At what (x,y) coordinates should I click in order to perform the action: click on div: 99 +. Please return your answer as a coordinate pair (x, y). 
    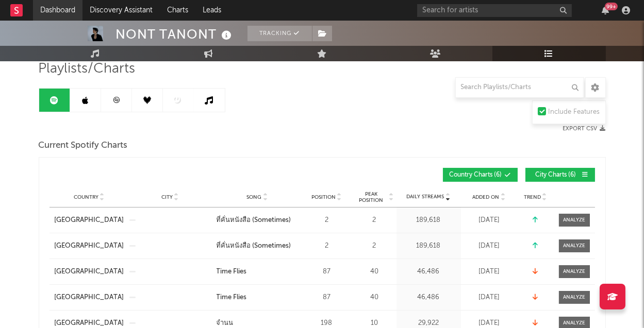
    Looking at the image, I should click on (611, 7).